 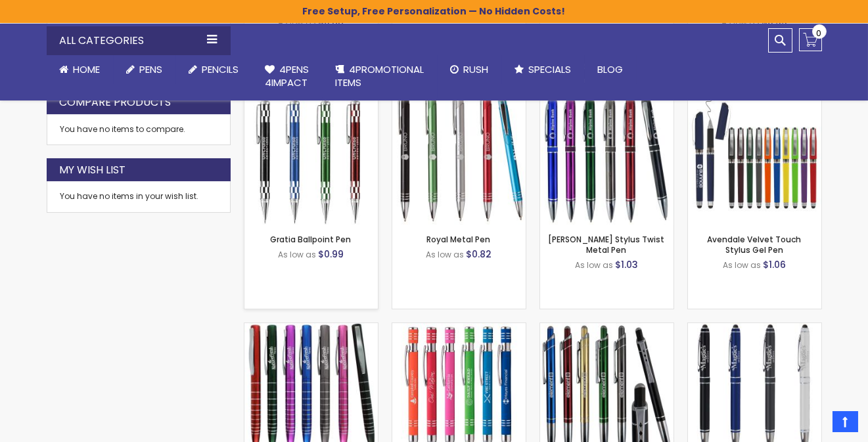 I want to click on div: You have no items in your wish list., so click(x=138, y=197).